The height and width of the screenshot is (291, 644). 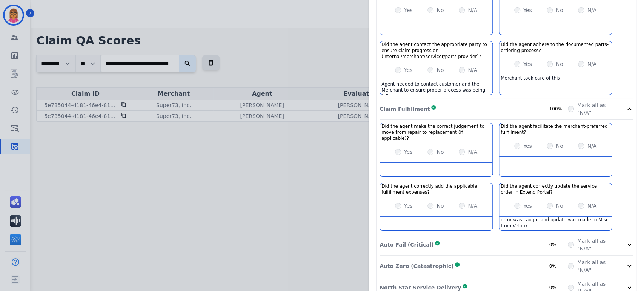 I want to click on p: Auto Zero (Catastrophic), so click(x=416, y=266).